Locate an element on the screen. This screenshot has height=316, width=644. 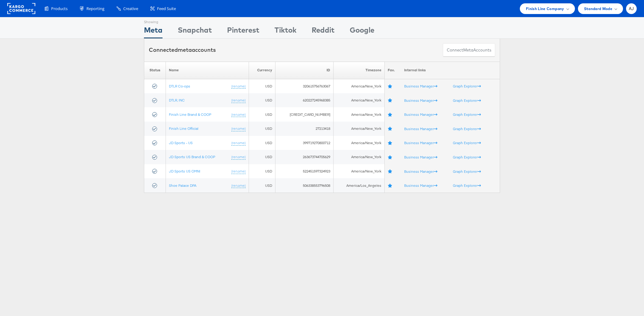
span: AJ is located at coordinates (631, 8).